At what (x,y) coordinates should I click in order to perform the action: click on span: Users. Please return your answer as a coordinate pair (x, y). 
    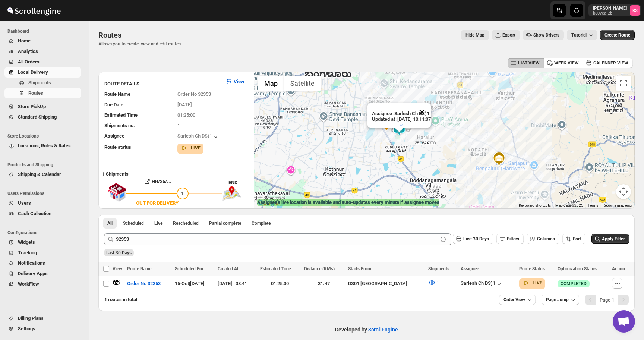
    Looking at the image, I should click on (24, 203).